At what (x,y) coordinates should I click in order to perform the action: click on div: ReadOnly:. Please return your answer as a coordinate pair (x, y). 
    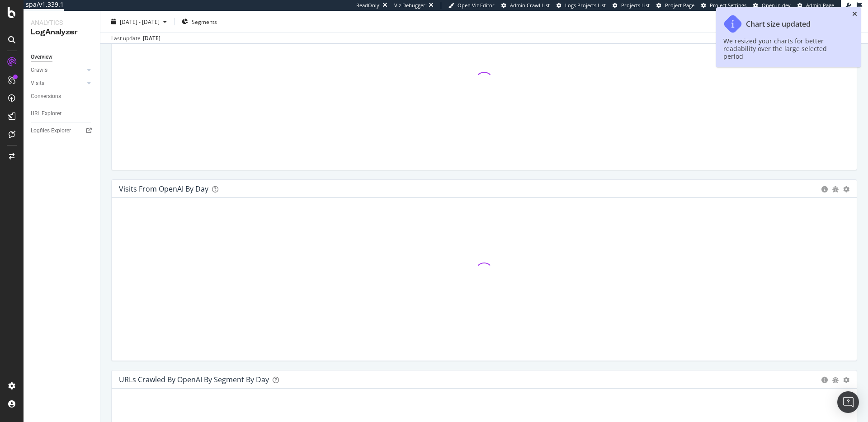
    Looking at the image, I should click on (369, 6).